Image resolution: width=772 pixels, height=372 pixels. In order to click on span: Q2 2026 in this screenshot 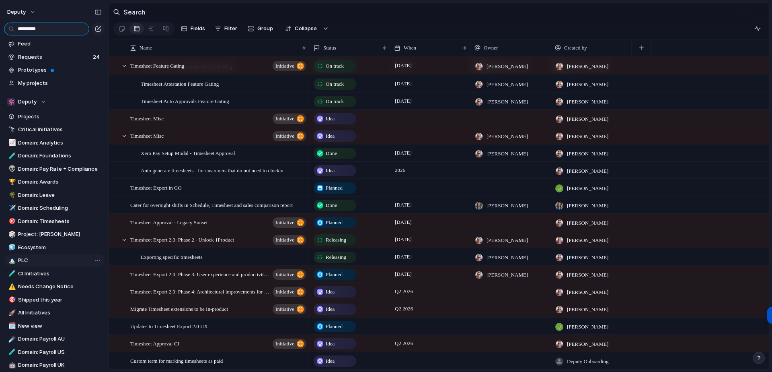, I will do `click(404, 343)`.